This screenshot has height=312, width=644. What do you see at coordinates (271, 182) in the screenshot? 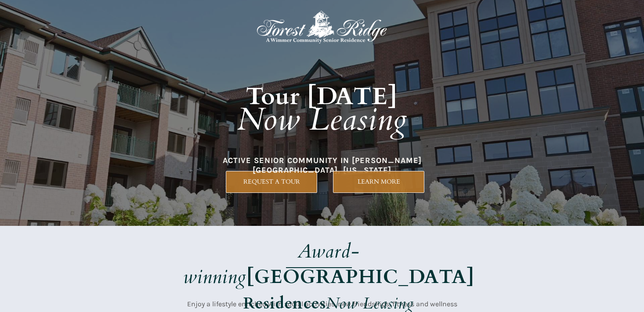
I see `a: REQUEST A TOUR` at bounding box center [271, 182].